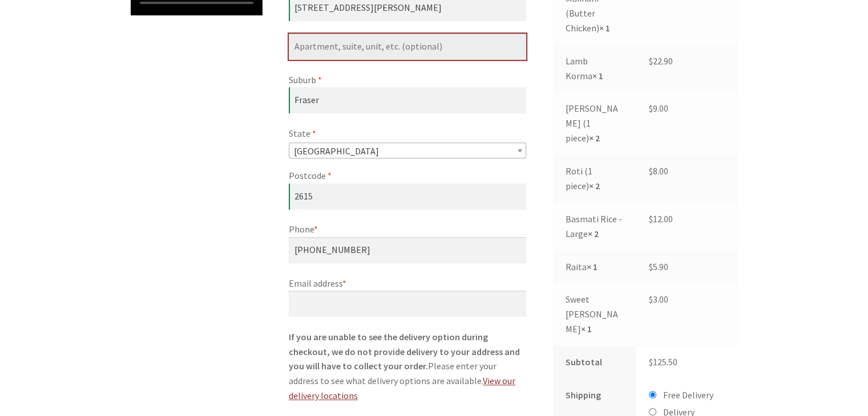  Describe the element at coordinates (594, 363) in the screenshot. I see `th: Subtotal` at that location.